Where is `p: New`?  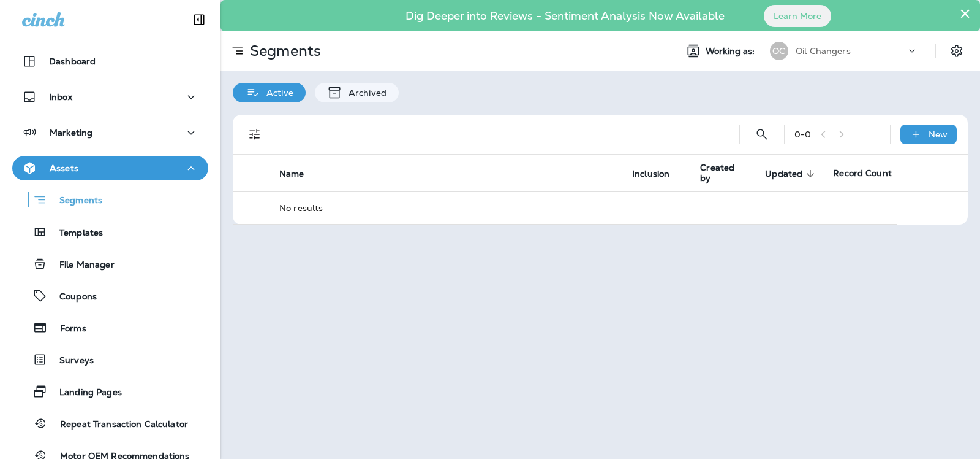 p: New is located at coordinates (938, 135).